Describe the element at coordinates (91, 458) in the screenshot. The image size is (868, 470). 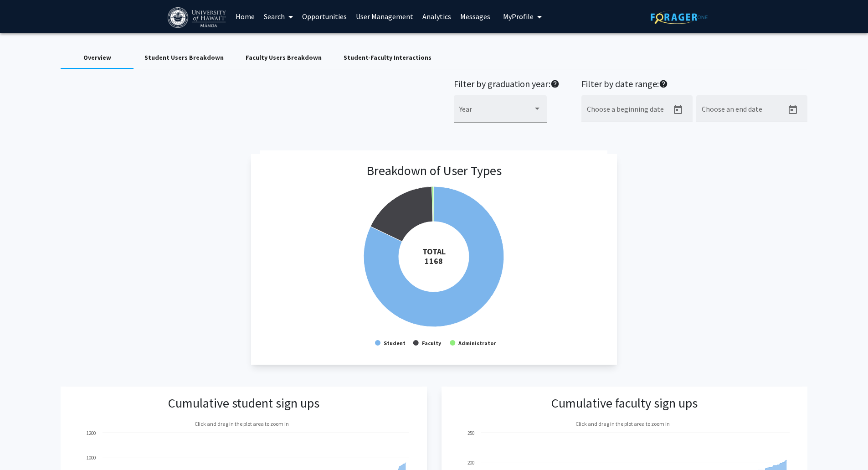
I see `text: 1000` at that location.